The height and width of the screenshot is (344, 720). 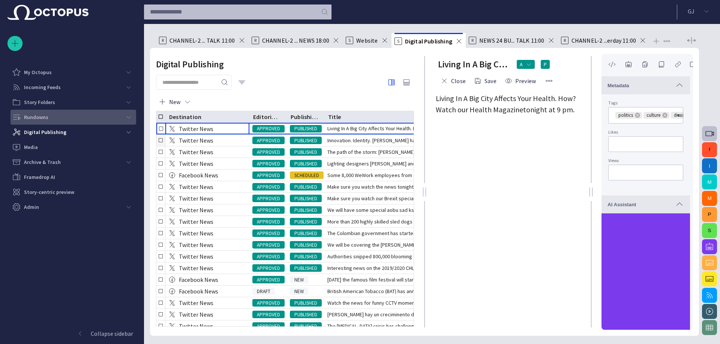 What do you see at coordinates (45, 132) in the screenshot?
I see `p: Digital Publishing` at bounding box center [45, 132].